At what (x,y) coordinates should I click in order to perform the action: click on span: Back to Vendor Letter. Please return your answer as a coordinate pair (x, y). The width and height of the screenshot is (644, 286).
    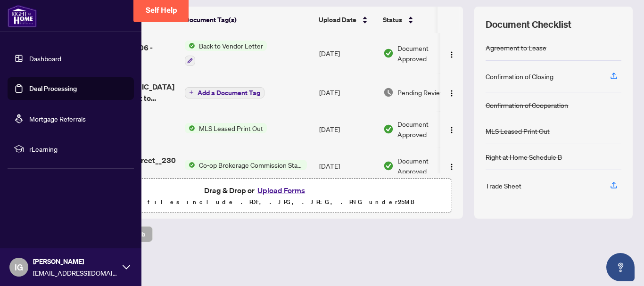
    Looking at the image, I should click on (231, 46).